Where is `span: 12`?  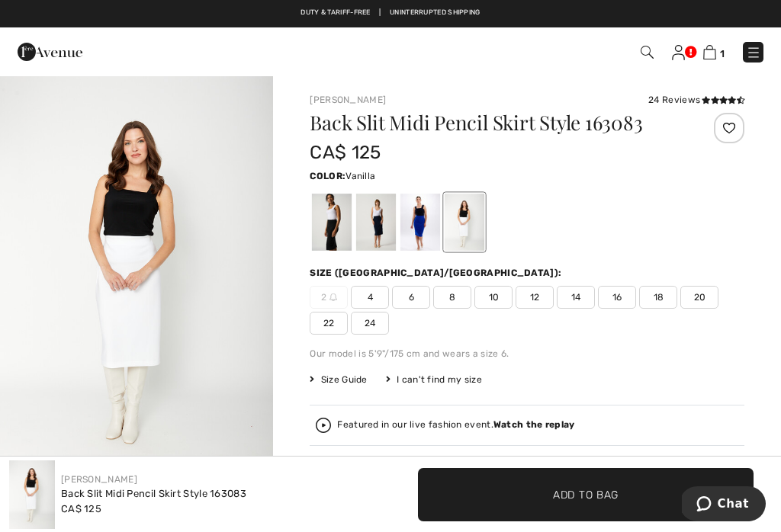 span: 12 is located at coordinates (535, 297).